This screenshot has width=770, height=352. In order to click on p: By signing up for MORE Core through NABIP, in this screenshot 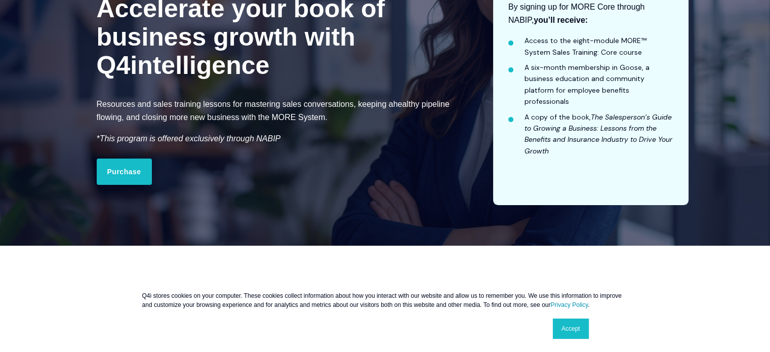, I will do `click(591, 14)`.